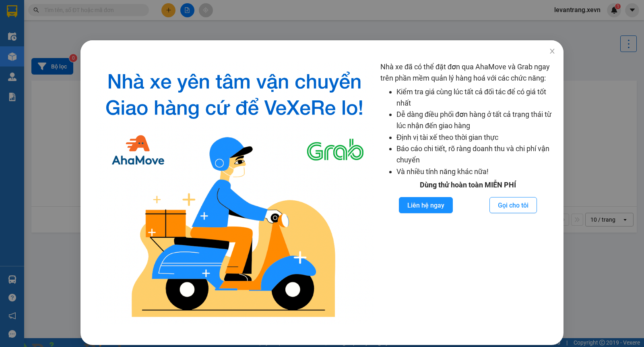  I want to click on li: Báo cáo chi tiết, rõ ràng doanh thu và chi phí vận chuyển, so click(475, 154).